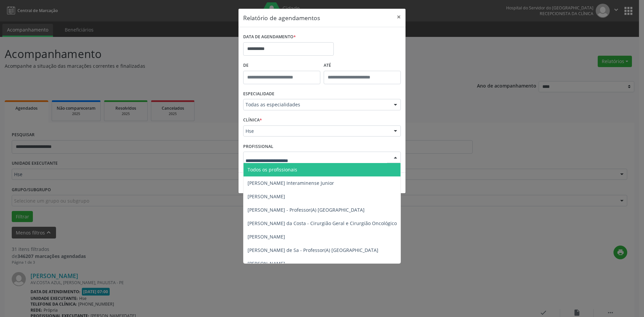  What do you see at coordinates (269, 37) in the screenshot?
I see `label: DATA DE AGENDAMENTO` at bounding box center [269, 37].